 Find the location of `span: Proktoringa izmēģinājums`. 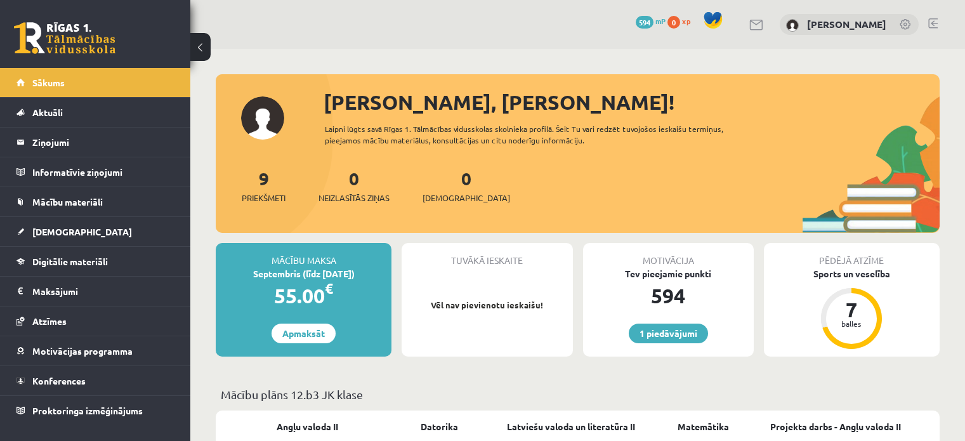

span: Proktoringa izmēģinājums is located at coordinates (88, 411).